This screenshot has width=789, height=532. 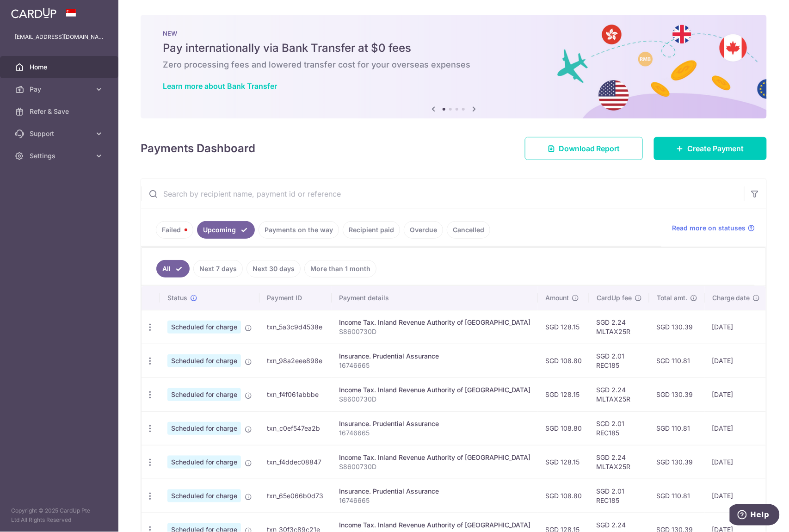 What do you see at coordinates (295, 462) in the screenshot?
I see `td: txn_f4ddec08847` at bounding box center [295, 462].